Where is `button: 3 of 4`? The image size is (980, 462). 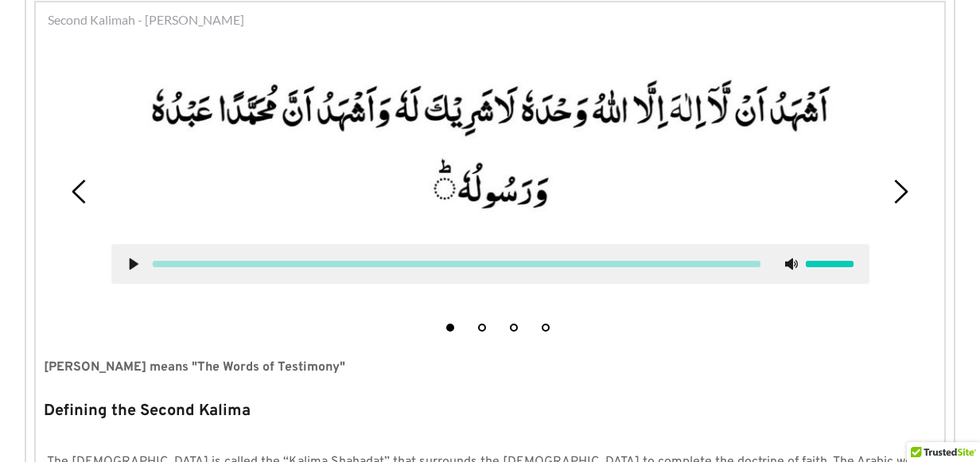
button: 3 of 4 is located at coordinates (513, 328).